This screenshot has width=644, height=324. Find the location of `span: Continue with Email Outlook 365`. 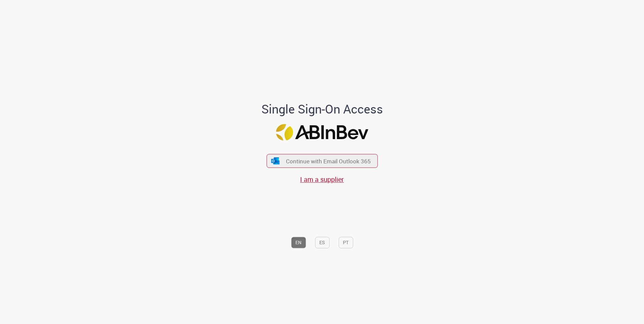

span: Continue with Email Outlook 365 is located at coordinates (328, 161).